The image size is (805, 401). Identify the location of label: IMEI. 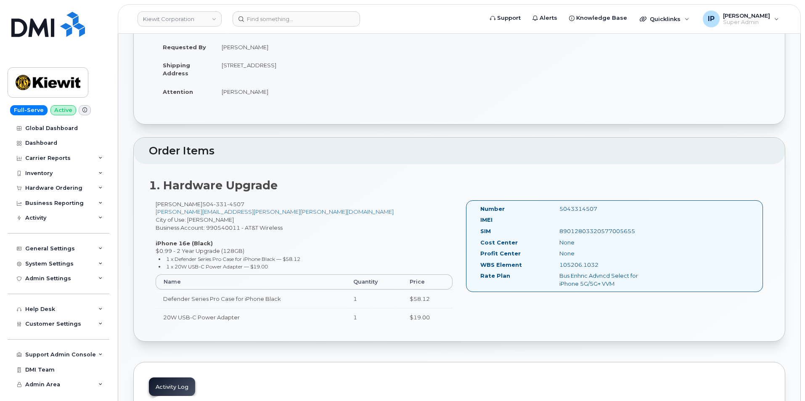
(486, 220).